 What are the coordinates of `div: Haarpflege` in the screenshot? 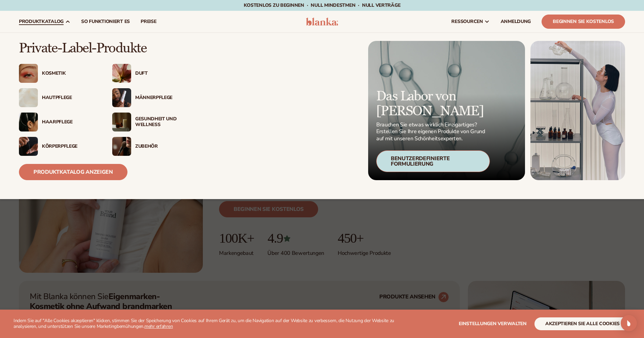 It's located at (70, 122).